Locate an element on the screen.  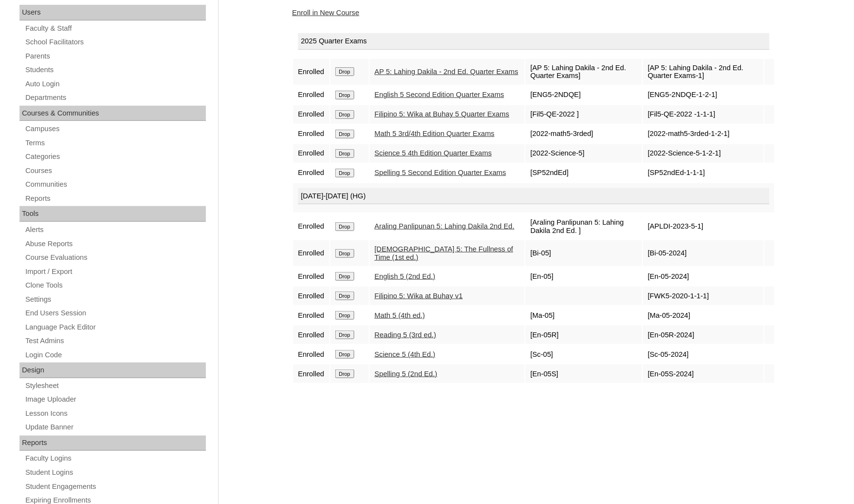
a: Enroll in New Course is located at coordinates (326, 13).